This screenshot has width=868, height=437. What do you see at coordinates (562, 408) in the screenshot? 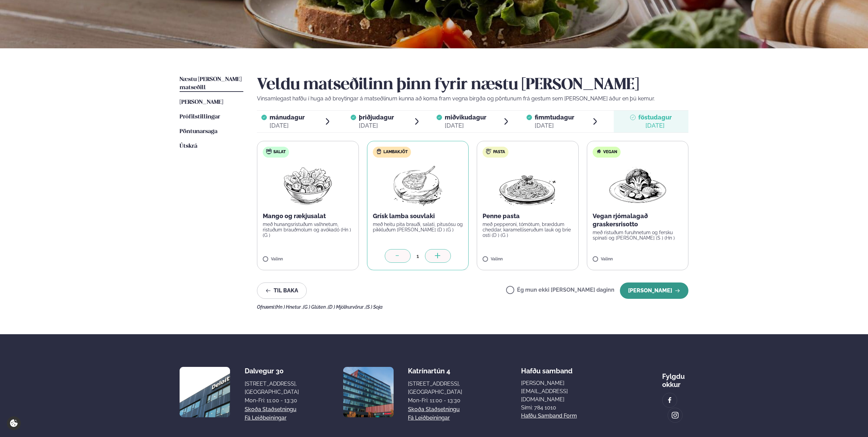
I see `p: Sími: 784 1010` at bounding box center [562, 408].